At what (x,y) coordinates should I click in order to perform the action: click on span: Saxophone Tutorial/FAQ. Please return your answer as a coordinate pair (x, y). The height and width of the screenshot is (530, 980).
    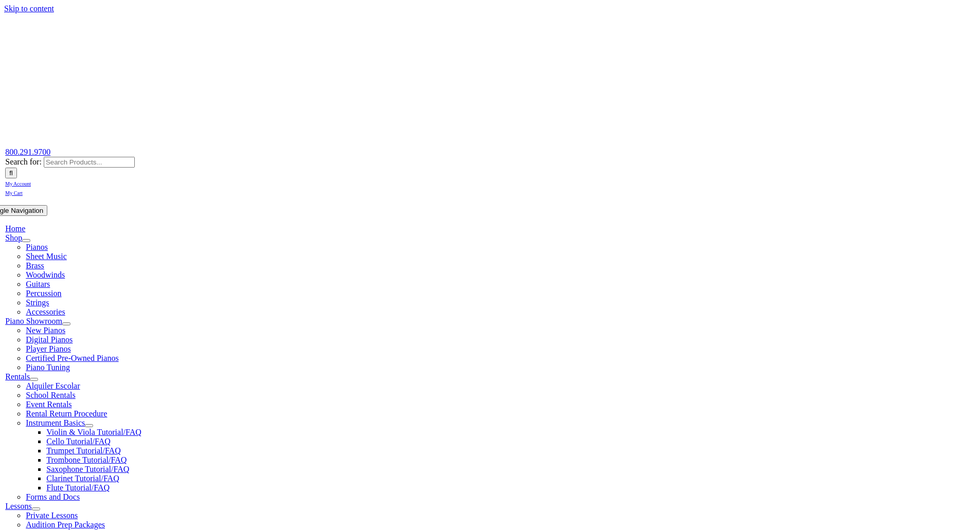
    Looking at the image, I should click on (88, 469).